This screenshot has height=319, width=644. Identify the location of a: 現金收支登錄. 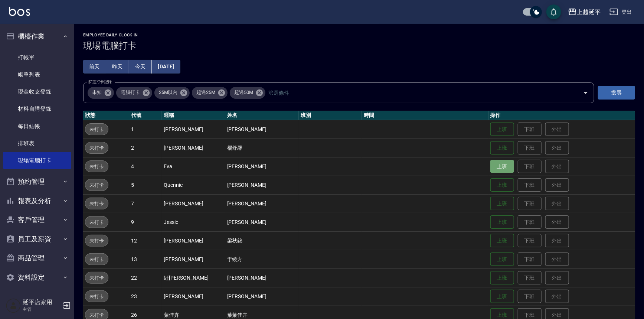
(37, 92).